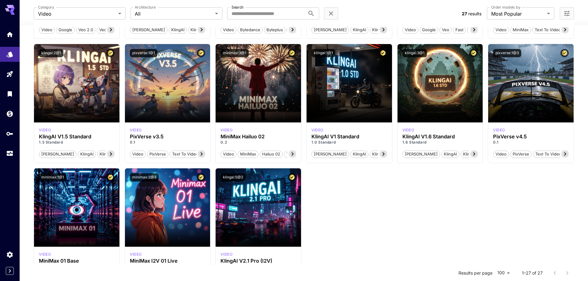 The height and width of the screenshot is (281, 588). What do you see at coordinates (275, 30) in the screenshot?
I see `button: Byteplus` at bounding box center [275, 30].